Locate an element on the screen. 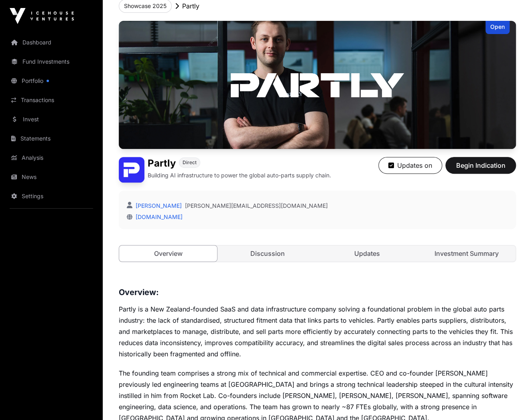 The width and height of the screenshot is (532, 420). button: Begin Indication is located at coordinates (480, 165).